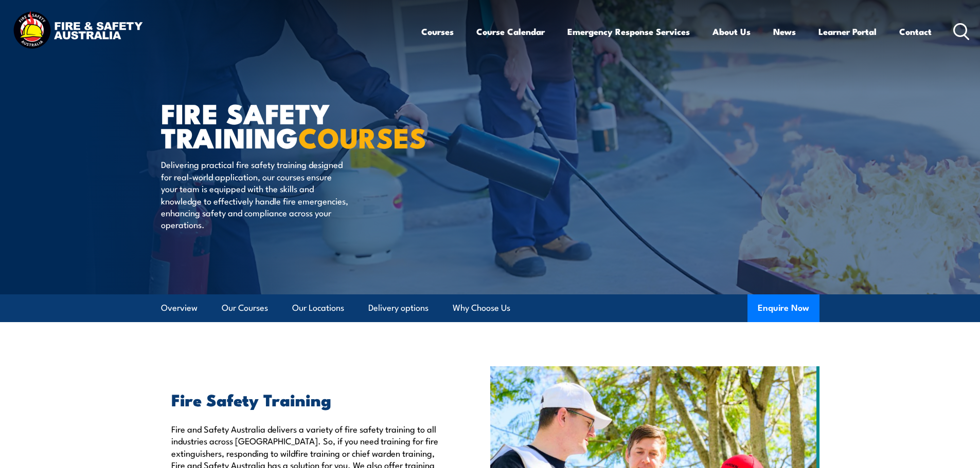 Image resolution: width=980 pixels, height=468 pixels. I want to click on a: Courses, so click(437, 32).